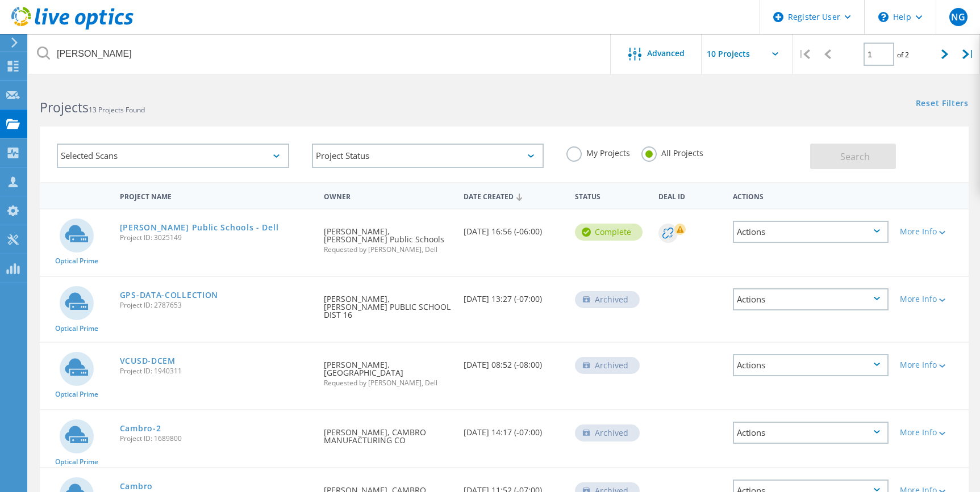 The image size is (980, 492). Describe the element at coordinates (958, 17) in the screenshot. I see `span: NG` at that location.